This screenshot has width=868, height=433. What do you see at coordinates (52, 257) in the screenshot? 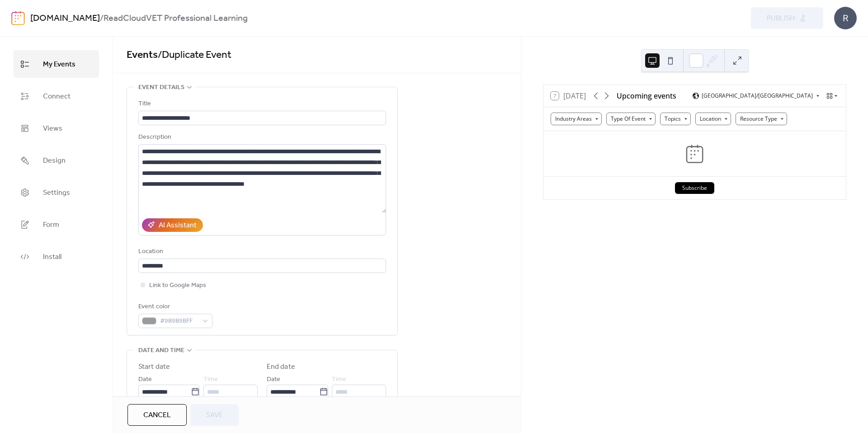
I see `span: Install` at bounding box center [52, 257].